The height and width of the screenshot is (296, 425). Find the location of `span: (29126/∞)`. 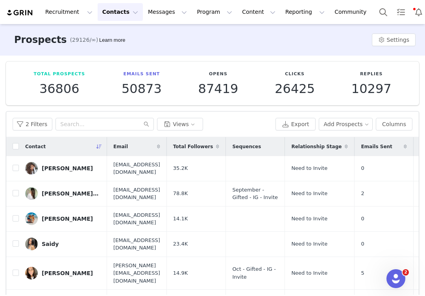

span: (29126/∞) is located at coordinates (84, 40).